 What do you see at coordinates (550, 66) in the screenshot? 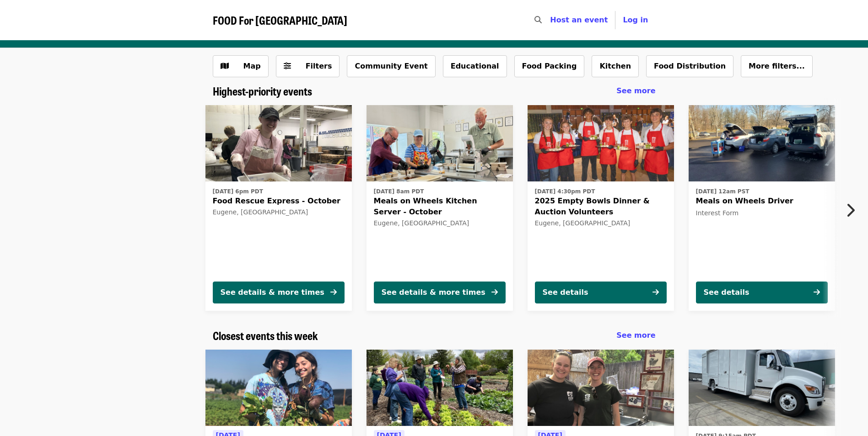
I see `button: Food Packing` at bounding box center [550, 66].